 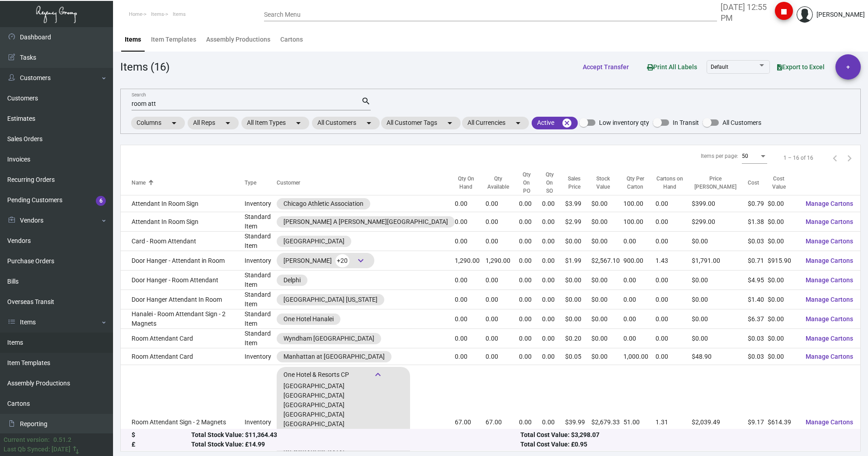 What do you see at coordinates (276, 123) in the screenshot?
I see `mat-chip: All Item Types` at bounding box center [276, 123].